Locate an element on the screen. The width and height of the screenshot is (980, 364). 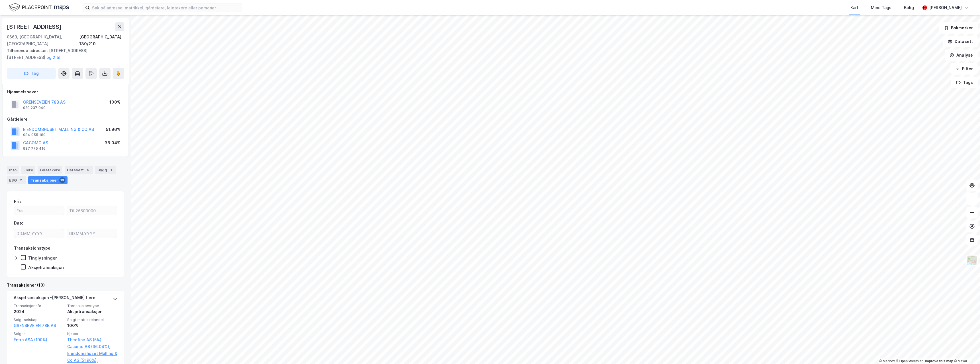
button: Bokmerker is located at coordinates (958, 28).